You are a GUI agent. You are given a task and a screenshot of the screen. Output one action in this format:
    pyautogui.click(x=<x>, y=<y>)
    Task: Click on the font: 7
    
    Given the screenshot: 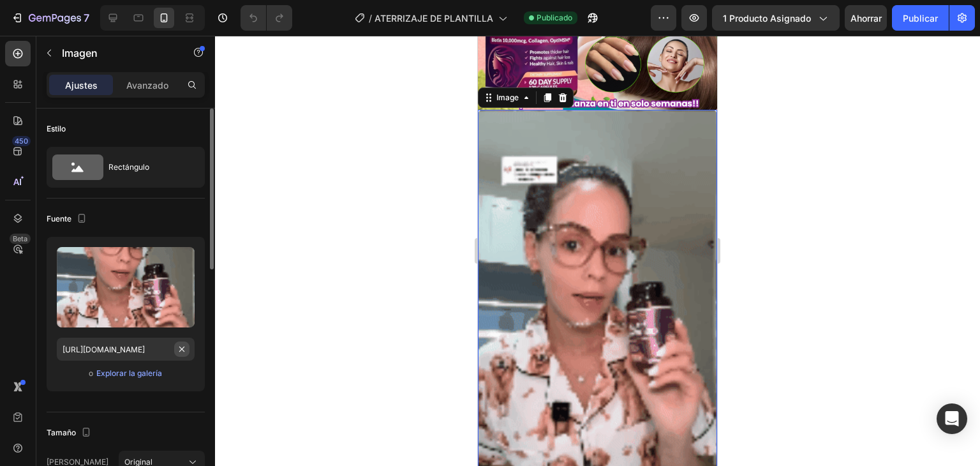 What is the action you would take?
    pyautogui.click(x=86, y=18)
    